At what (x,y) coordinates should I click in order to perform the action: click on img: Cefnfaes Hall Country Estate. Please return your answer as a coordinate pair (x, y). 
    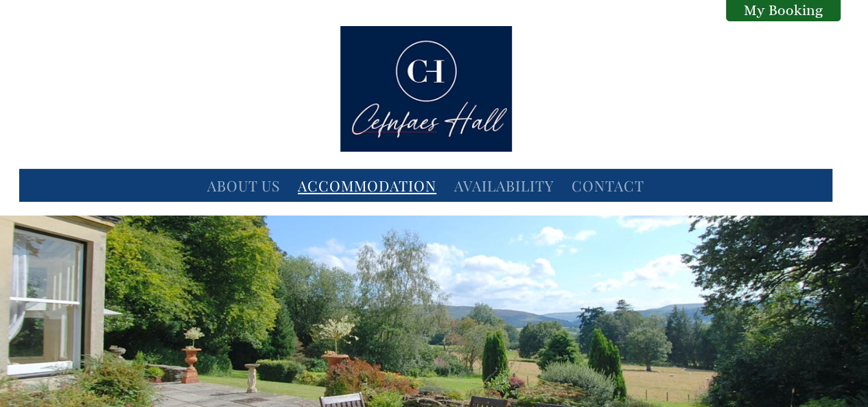
    Looking at the image, I should click on (426, 88).